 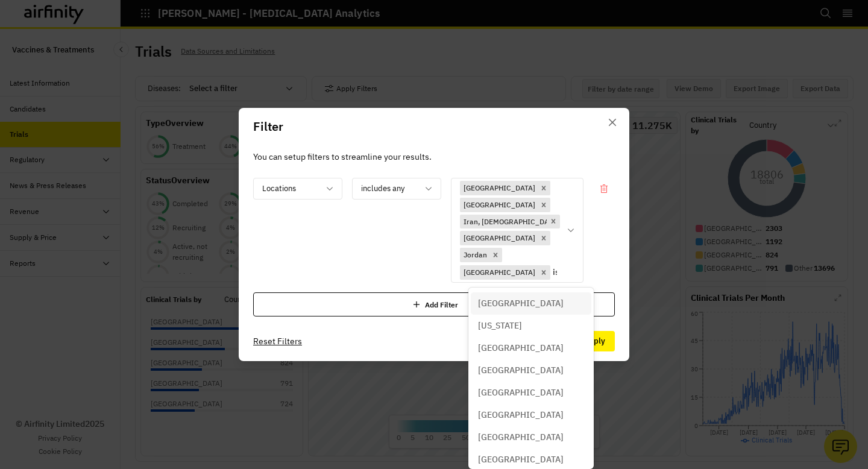 I want to click on p: Jordan, so click(x=475, y=255).